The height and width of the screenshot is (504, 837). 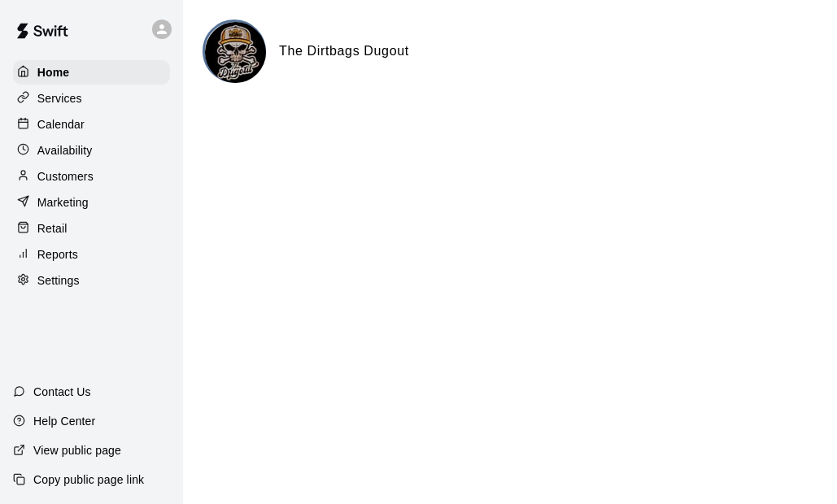 I want to click on a: Home, so click(x=91, y=72).